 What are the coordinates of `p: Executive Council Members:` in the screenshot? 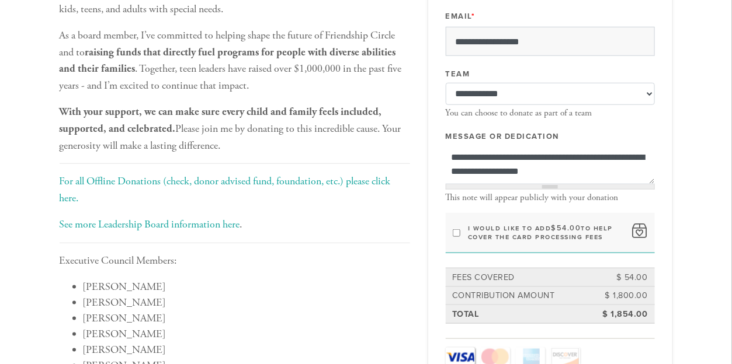 It's located at (235, 261).